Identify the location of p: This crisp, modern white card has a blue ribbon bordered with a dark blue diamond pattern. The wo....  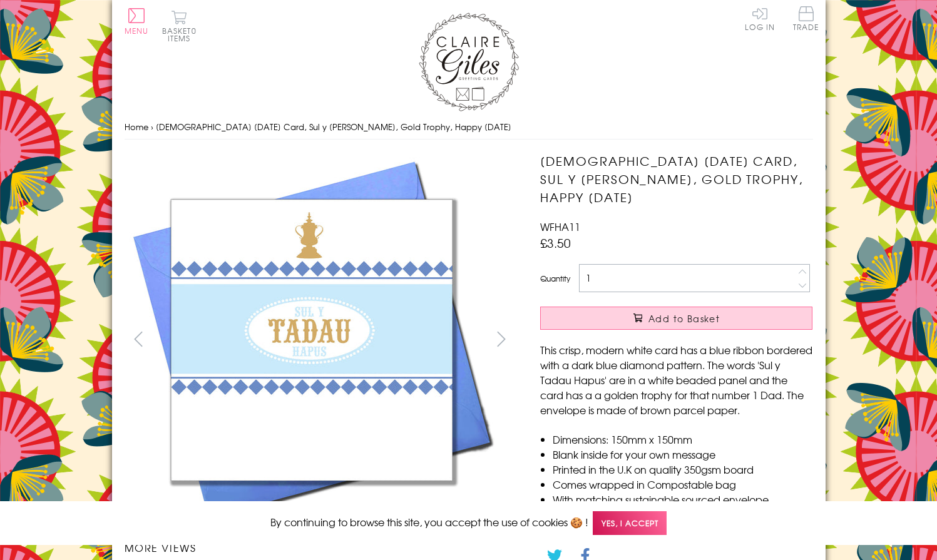
(676, 380).